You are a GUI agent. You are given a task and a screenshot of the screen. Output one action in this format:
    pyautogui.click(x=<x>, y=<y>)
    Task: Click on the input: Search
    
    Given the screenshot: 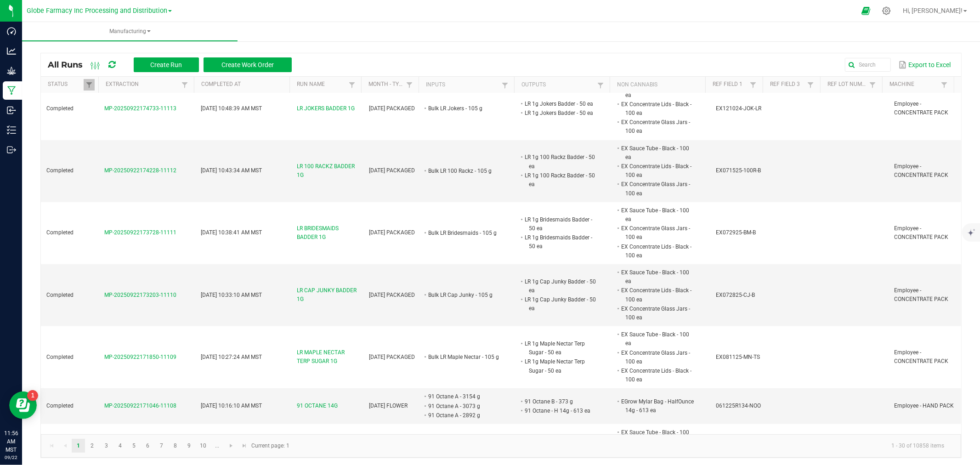 What is the action you would take?
    pyautogui.click(x=867, y=64)
    